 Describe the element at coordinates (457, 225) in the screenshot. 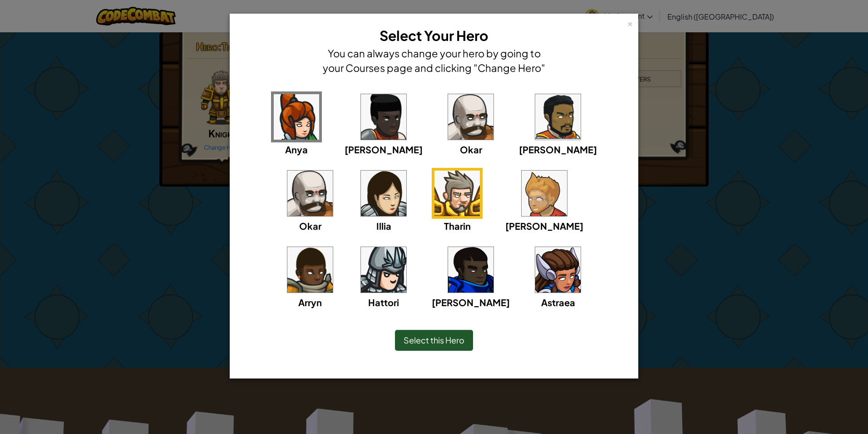

I see `span: Tharin` at that location.